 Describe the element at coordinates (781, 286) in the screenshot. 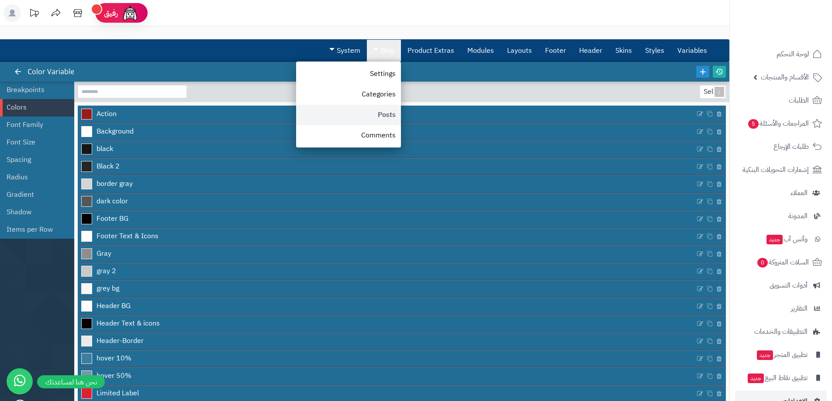

I see `a: أدوات التسويق` at that location.